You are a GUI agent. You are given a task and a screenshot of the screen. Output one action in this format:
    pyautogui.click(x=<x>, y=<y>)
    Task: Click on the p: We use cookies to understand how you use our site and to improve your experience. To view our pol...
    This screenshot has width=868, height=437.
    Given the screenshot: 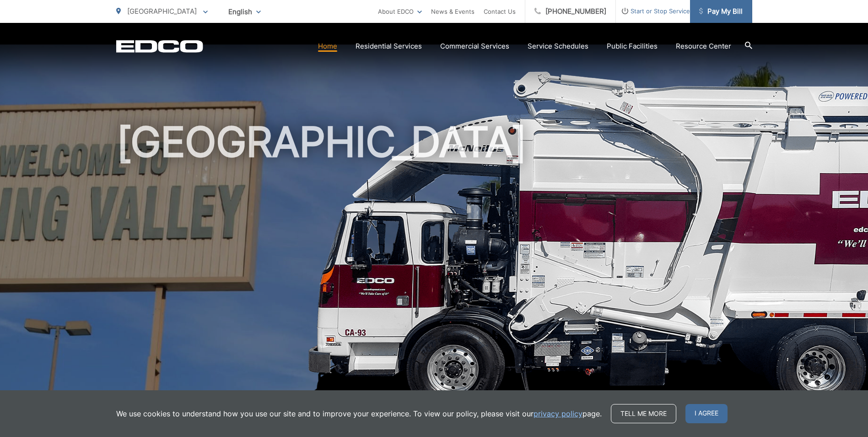 What is the action you would take?
    pyautogui.click(x=359, y=414)
    